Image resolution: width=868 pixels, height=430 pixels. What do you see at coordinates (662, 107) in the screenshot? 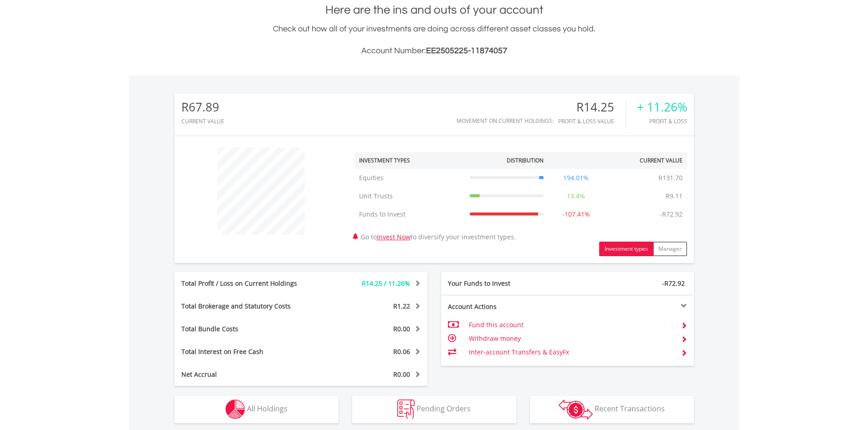
I see `div: + 11.26%` at bounding box center [662, 107].